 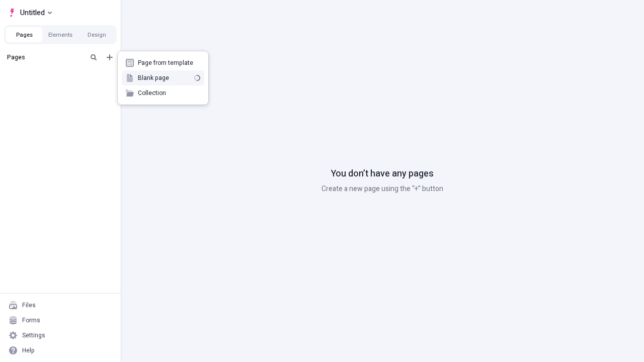 I want to click on div: Files, so click(x=29, y=305).